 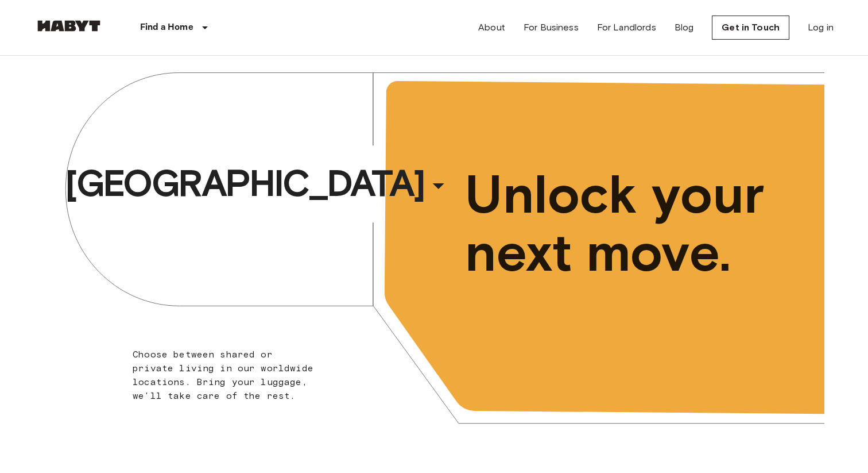 I want to click on a: For Landlords, so click(x=627, y=28).